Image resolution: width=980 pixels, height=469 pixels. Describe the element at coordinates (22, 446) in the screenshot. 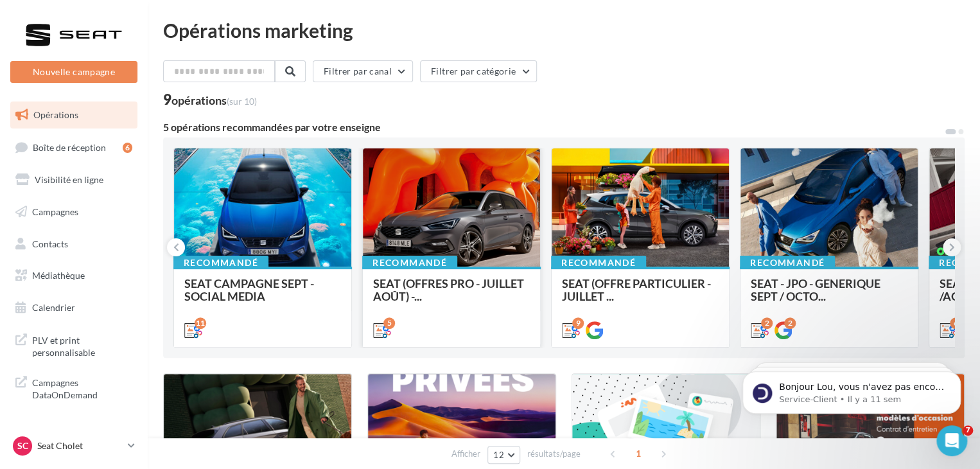

I see `span: SC` at that location.